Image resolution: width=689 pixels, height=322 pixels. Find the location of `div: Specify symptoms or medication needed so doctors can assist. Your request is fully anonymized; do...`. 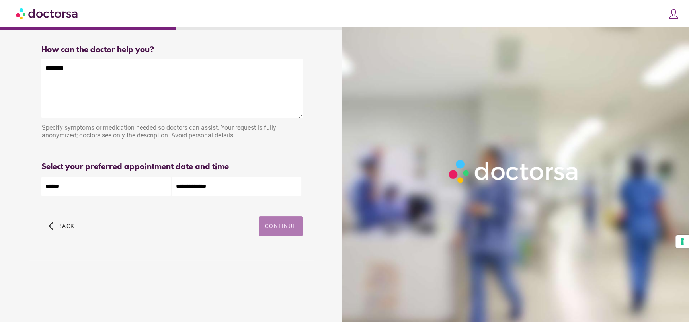

div: Specify symptoms or medication needed so doctors can assist. Your request is fully anonymized; do... is located at coordinates (172, 132).